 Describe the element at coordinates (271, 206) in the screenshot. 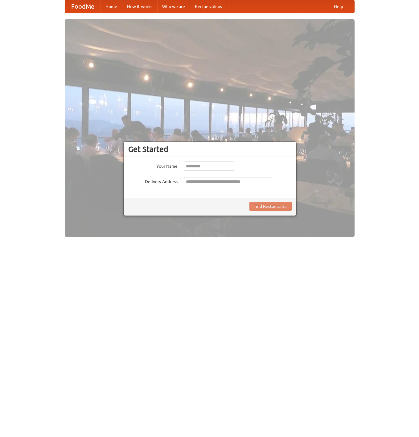

I see `button: Find Restaurants!` at that location.